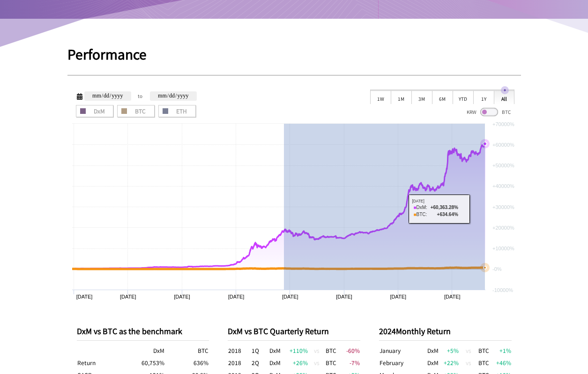 The width and height of the screenshot is (588, 374). What do you see at coordinates (99, 363) in the screenshot?
I see `th: Return` at bounding box center [99, 363].